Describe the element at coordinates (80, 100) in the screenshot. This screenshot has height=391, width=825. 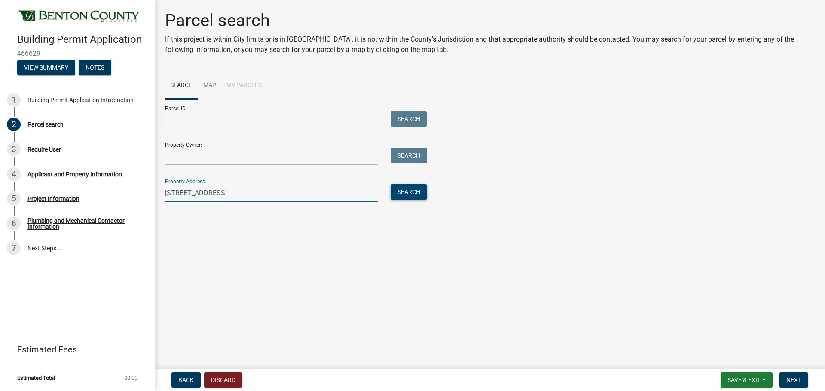
I see `div: Building Permit Application Introduction` at that location.